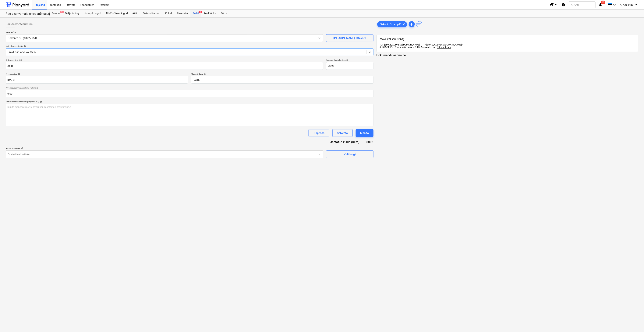 Image resolution: width=644 pixels, height=332 pixels. What do you see at coordinates (319, 133) in the screenshot?
I see `button: Tühjenda` at bounding box center [319, 133].